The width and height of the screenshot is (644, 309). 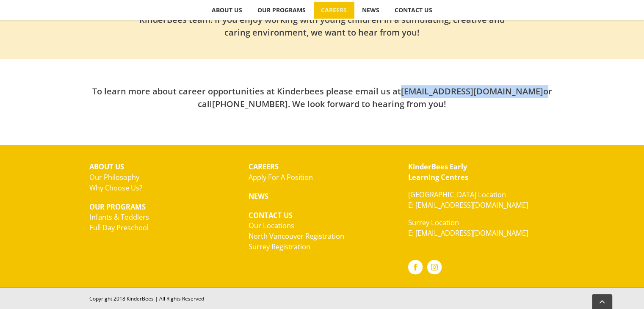 What do you see at coordinates (227, 10) in the screenshot?
I see `a: ABOUT US` at bounding box center [227, 10].